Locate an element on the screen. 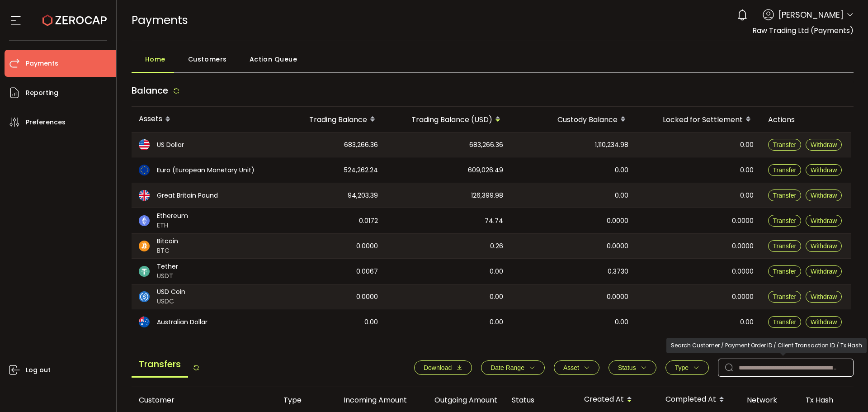  span: Transfers is located at coordinates (159, 365).